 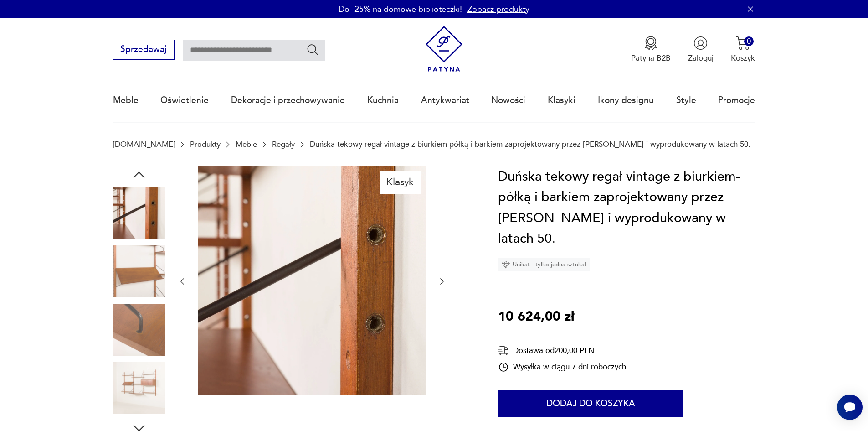 I want to click on a: Nowości, so click(x=508, y=101).